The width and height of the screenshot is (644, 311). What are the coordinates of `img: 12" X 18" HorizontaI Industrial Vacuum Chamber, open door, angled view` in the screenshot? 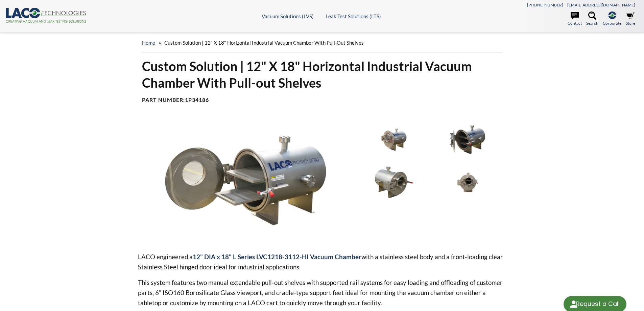 It's located at (467, 139).